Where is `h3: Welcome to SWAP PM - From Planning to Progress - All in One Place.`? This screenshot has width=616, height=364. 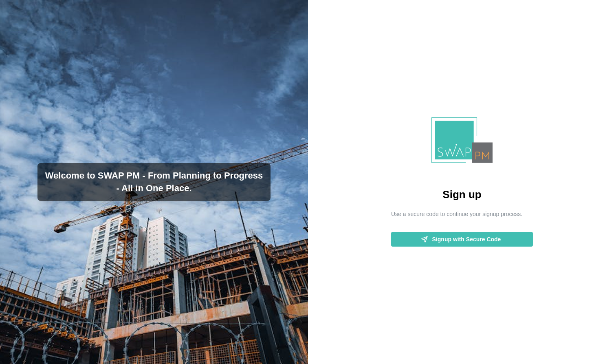
h3: Welcome to SWAP PM - From Planning to Progress - All in One Place. is located at coordinates (154, 182).